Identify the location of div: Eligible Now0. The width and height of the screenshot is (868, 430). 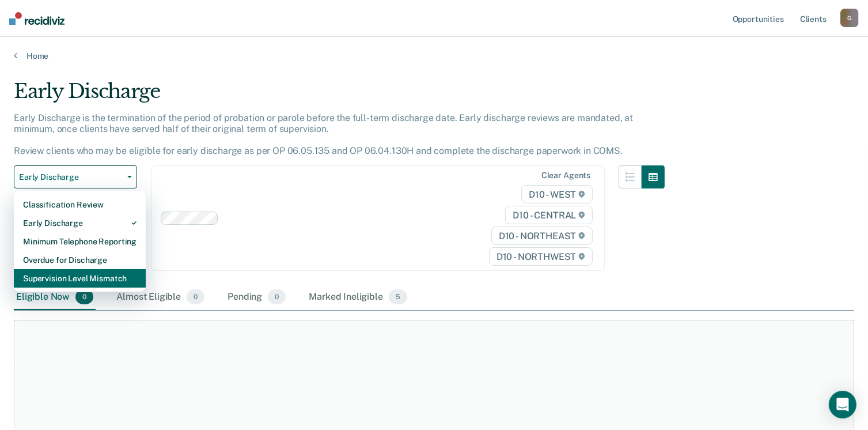
(55, 297).